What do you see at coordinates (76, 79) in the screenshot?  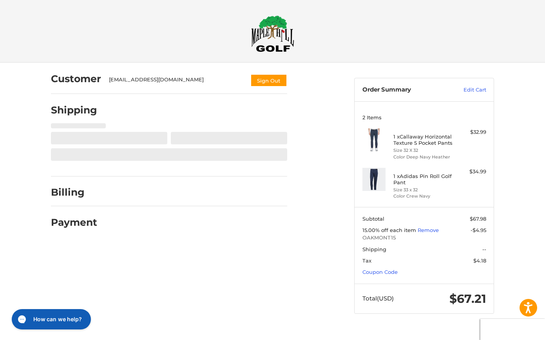 I see `h2: Customer` at bounding box center [76, 79].